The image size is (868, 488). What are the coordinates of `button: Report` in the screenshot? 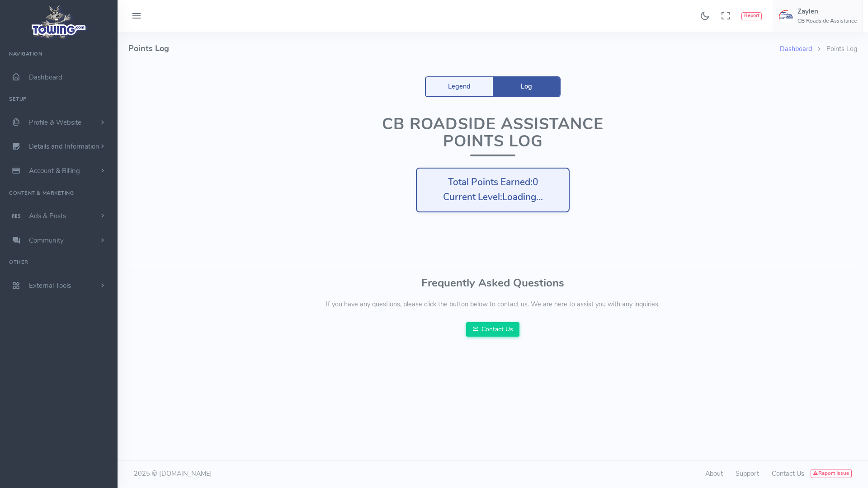 It's located at (751, 16).